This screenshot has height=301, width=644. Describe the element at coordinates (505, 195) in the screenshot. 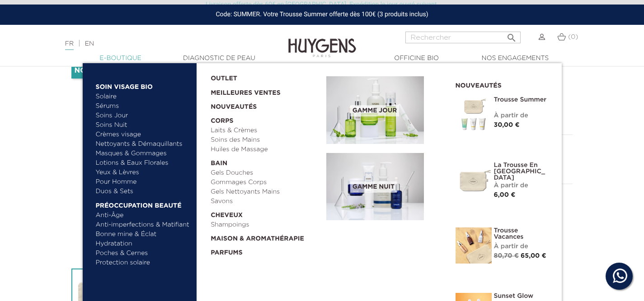

I see `span: 6,00 €` at that location.